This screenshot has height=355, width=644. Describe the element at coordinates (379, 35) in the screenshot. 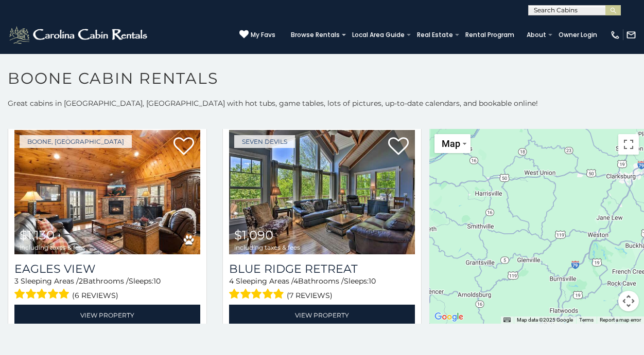

I see `a: Local Area Guide` at that location.